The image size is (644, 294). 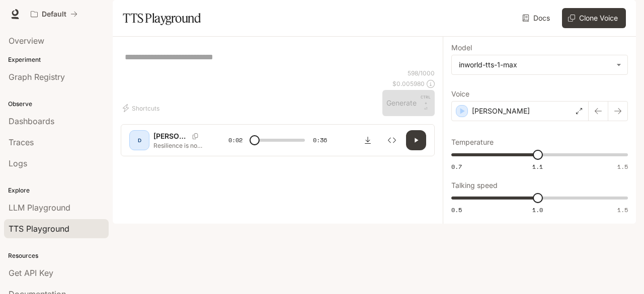 I want to click on p: Model, so click(x=461, y=48).